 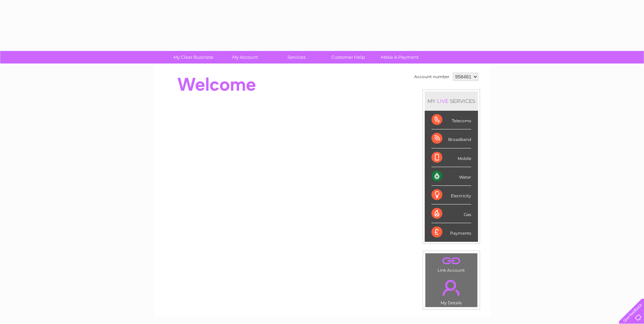 I want to click on div: LIVE, so click(x=443, y=101).